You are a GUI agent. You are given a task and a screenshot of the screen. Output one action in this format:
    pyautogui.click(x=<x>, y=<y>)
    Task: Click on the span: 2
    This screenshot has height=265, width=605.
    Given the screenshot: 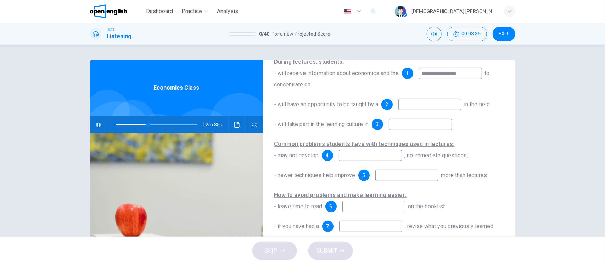 What is the action you would take?
    pyautogui.click(x=387, y=105)
    